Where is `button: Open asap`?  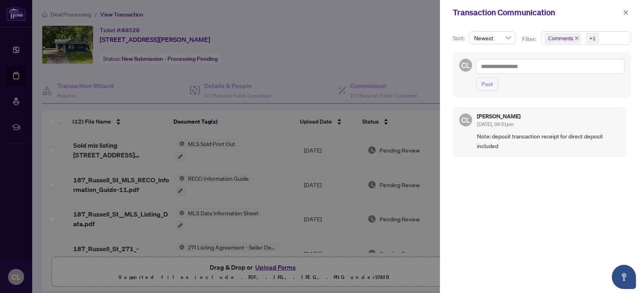 button: Open asap is located at coordinates (624, 277).